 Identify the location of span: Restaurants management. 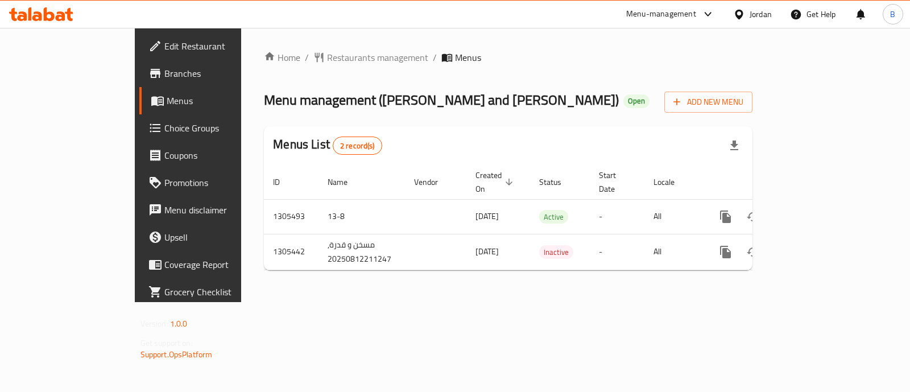
(377, 57).